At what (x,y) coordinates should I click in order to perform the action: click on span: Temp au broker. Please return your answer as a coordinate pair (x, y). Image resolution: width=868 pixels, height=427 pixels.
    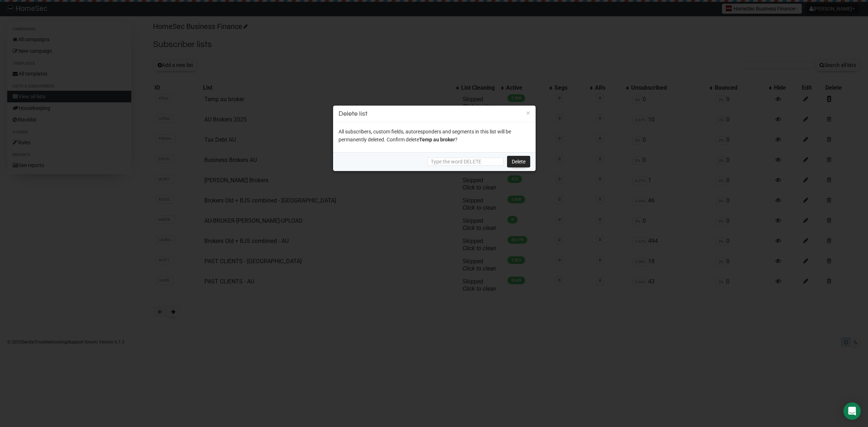
    Looking at the image, I should click on (437, 140).